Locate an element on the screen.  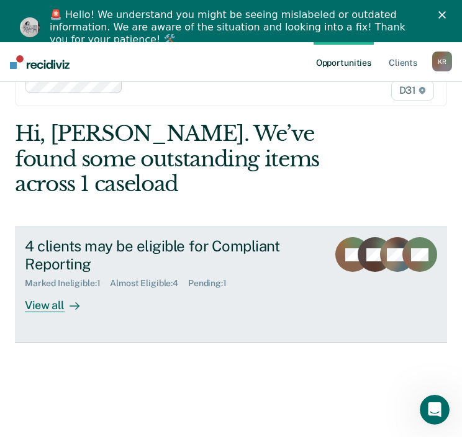
button: KR is located at coordinates (442, 61).